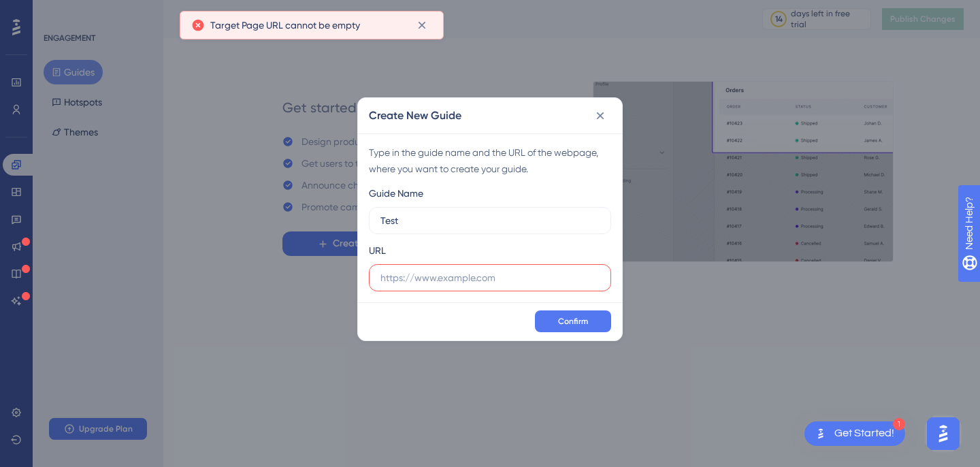 Image resolution: width=980 pixels, height=467 pixels. What do you see at coordinates (573, 322) in the screenshot?
I see `span: Confirm` at bounding box center [573, 322].